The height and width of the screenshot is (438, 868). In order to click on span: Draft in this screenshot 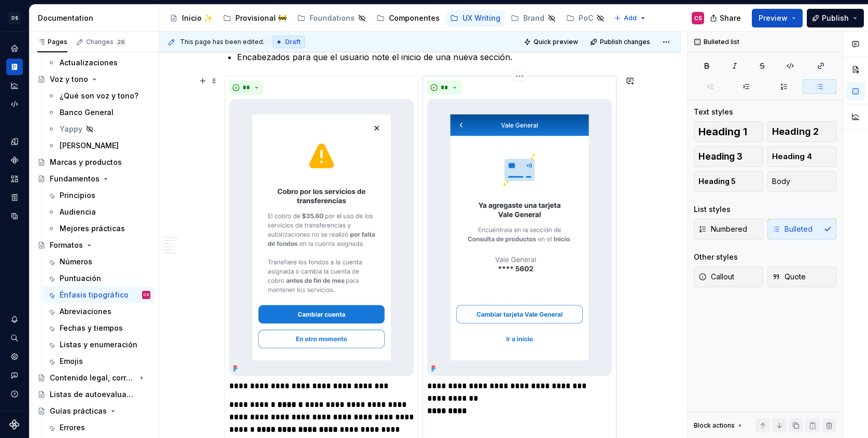, I will do `click(293, 42)`.